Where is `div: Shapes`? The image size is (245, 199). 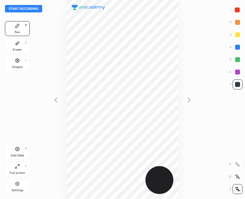
div: Shapes is located at coordinates (17, 67).